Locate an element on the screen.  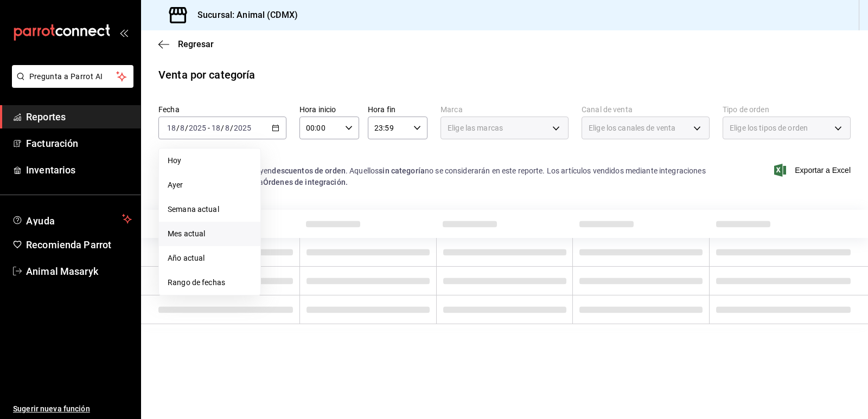
div: Venta por categoría is located at coordinates (207, 75).